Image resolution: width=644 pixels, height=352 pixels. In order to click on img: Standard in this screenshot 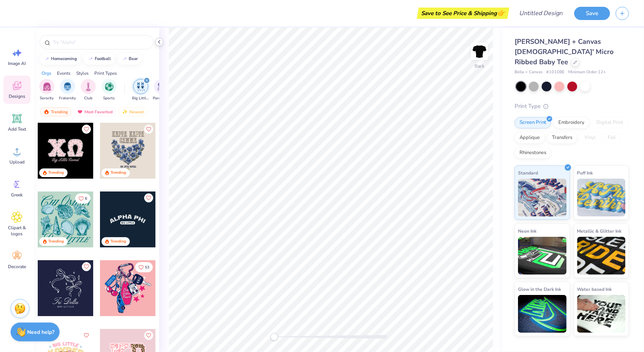, I will do `click(542, 198)`.